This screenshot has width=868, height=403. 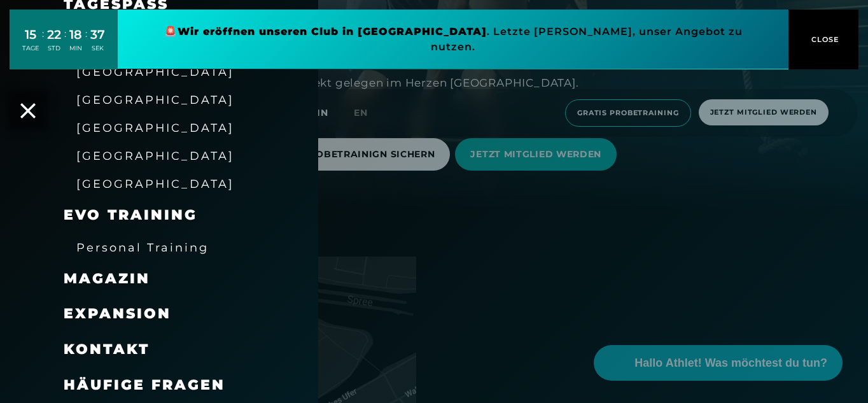 I want to click on div: STD, so click(x=54, y=48).